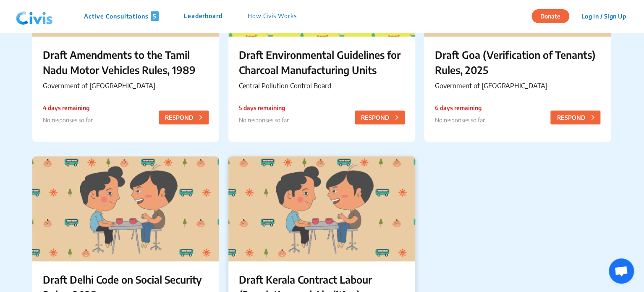 This screenshot has width=644, height=292. Describe the element at coordinates (154, 16) in the screenshot. I see `span: 5` at that location.